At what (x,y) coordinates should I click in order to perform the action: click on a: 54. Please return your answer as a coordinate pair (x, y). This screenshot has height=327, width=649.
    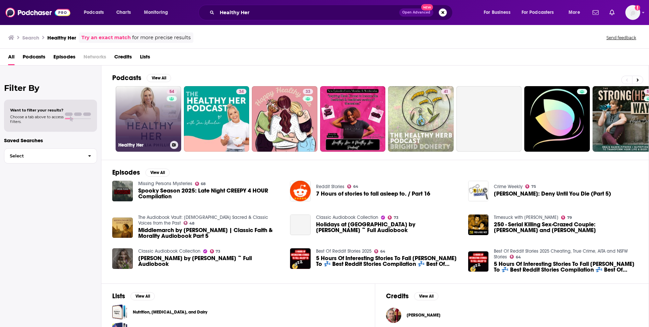
    Looking at the image, I should click on (172, 92).